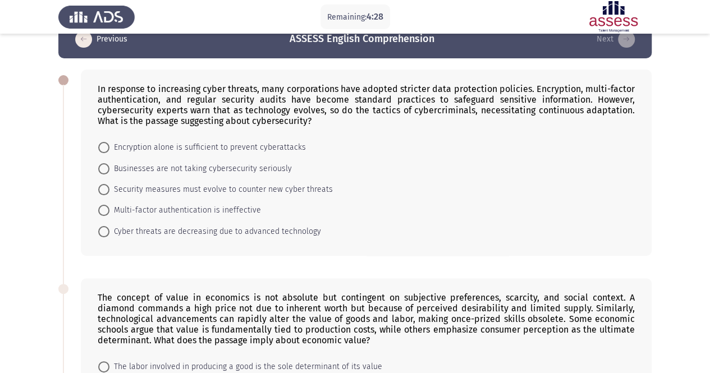 This screenshot has width=710, height=373. What do you see at coordinates (366, 319) in the screenshot?
I see `div: The concept of value in economics is not absolute but contingent on subjective preferences, scarc...` at bounding box center [366, 319].